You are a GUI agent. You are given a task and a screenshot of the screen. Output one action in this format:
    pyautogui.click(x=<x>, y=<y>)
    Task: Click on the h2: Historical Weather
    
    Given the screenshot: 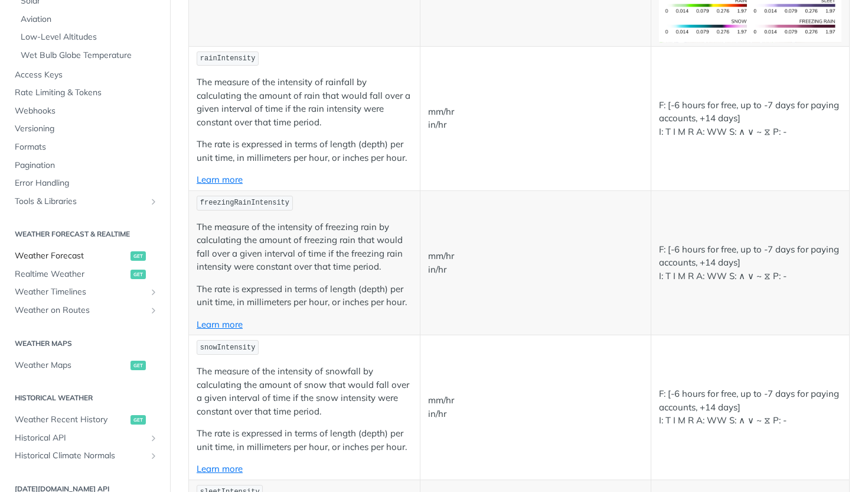 What is the action you would take?
    pyautogui.click(x=85, y=398)
    